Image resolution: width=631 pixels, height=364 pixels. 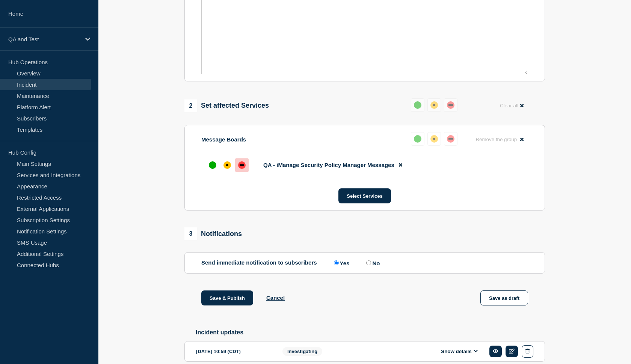 What do you see at coordinates (227, 106) in the screenshot?
I see `div: Set affected Services` at bounding box center [227, 106].